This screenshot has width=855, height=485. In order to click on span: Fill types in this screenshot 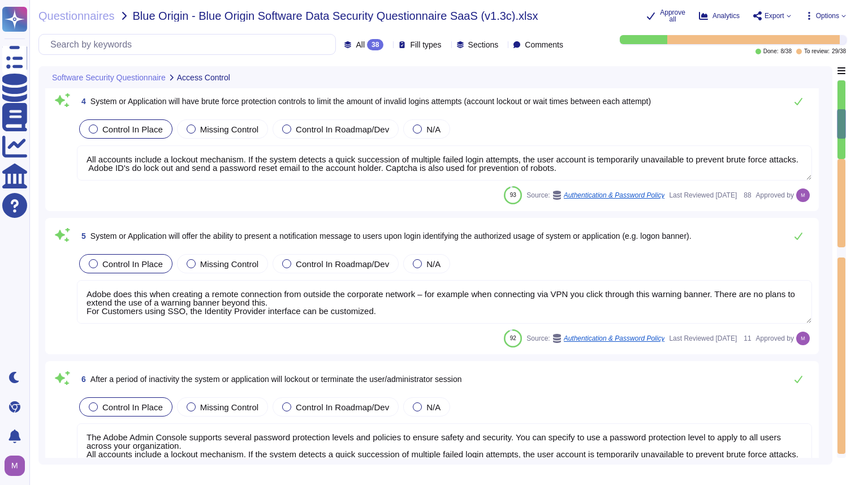, I will do `click(425, 45)`.